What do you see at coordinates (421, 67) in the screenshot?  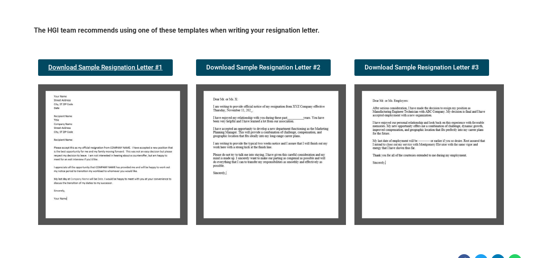 I see `span: Download Sample Resignation Letter #3` at bounding box center [421, 67].